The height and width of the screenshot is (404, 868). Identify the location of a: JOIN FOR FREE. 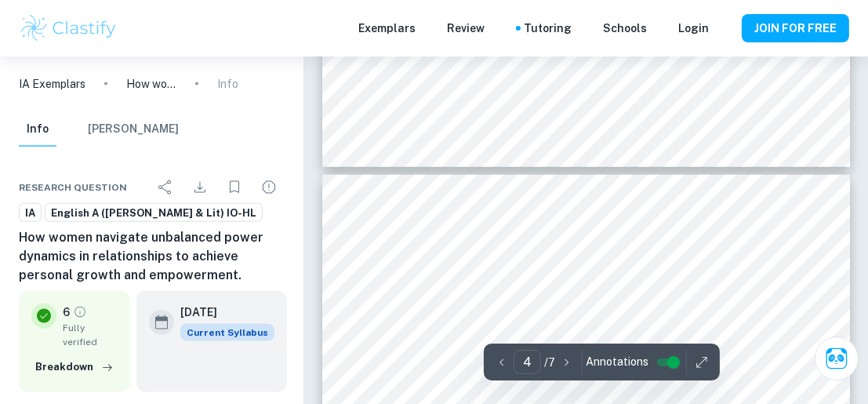
(795, 28).